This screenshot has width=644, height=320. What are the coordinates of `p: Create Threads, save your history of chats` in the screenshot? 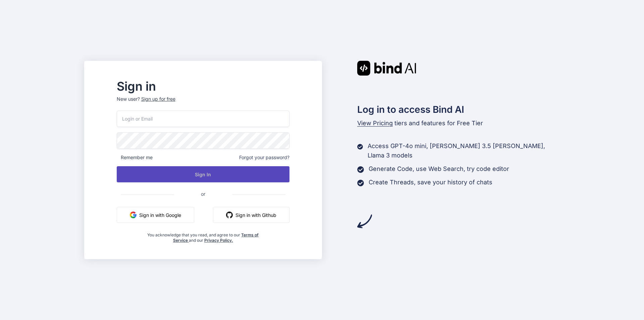 It's located at (430, 182).